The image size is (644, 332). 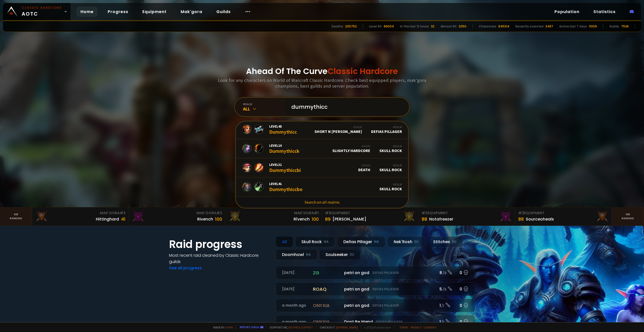 What do you see at coordinates (297, 254) in the screenshot?
I see `div: Doomhowl` at bounding box center [297, 254].